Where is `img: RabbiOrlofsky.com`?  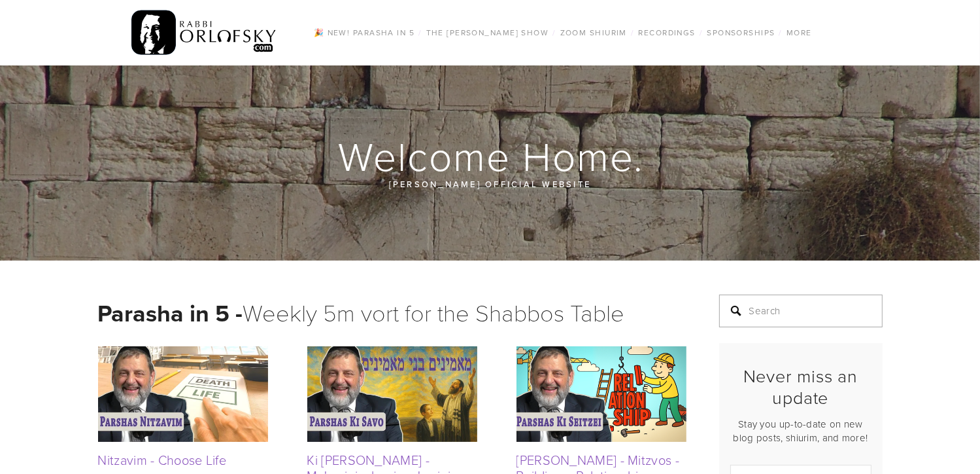 img: RabbiOrlofsky.com is located at coordinates (204, 33).